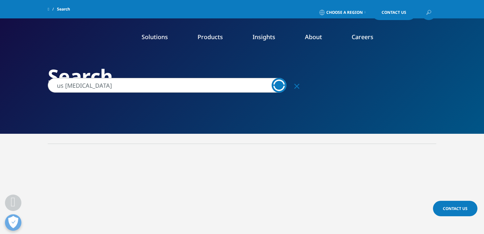  Describe the element at coordinates (269, 38) in the screenshot. I see `nav: Primary` at that location.